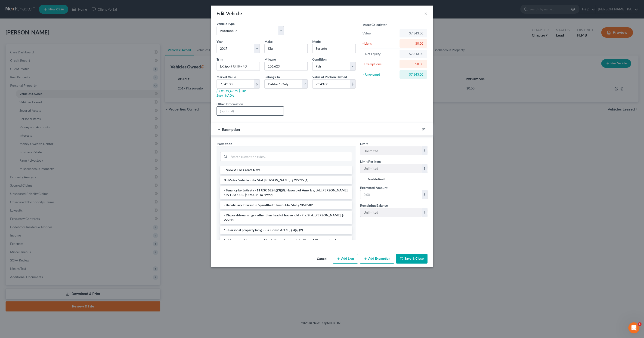 The image size is (644, 338). What do you see at coordinates (640, 324) in the screenshot?
I see `span: 1` at bounding box center [640, 324].